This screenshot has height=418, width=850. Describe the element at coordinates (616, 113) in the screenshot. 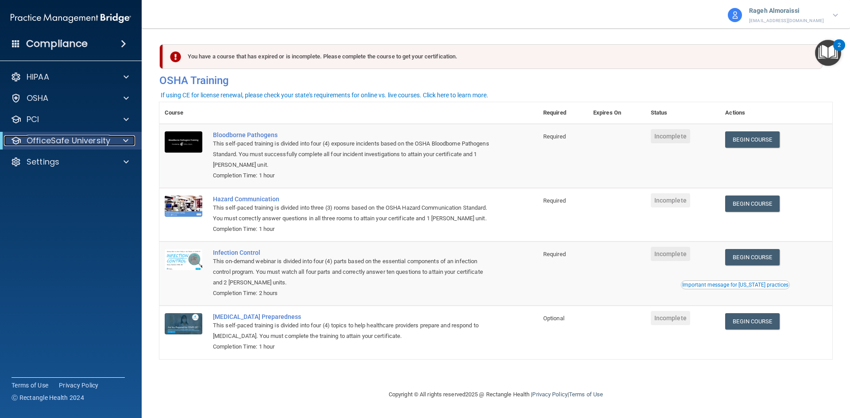

I see `th: Expires On` at that location.